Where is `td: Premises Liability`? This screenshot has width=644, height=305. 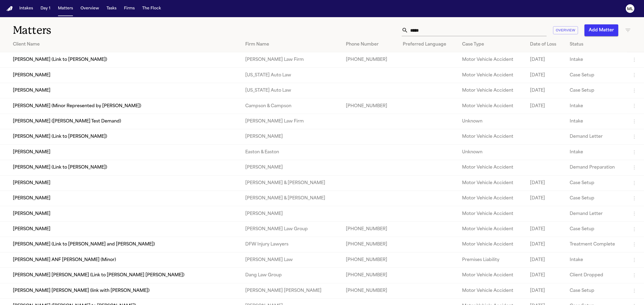 td: Premises Liability is located at coordinates (492, 260).